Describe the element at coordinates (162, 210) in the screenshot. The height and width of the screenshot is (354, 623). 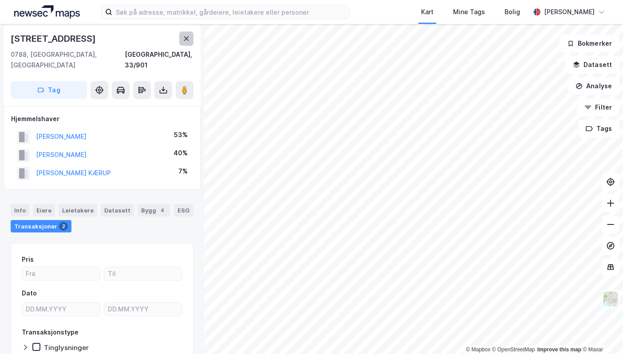
I see `div: 4` at that location.